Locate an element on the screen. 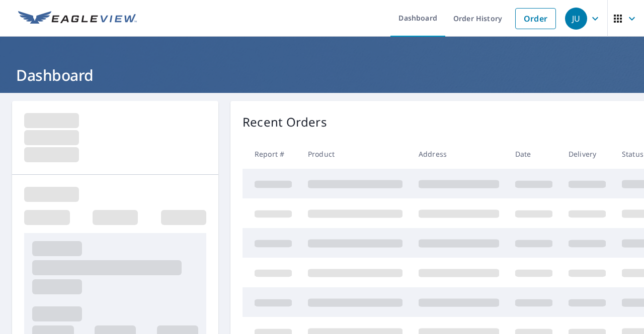  h1: Dashboard is located at coordinates (322, 75).